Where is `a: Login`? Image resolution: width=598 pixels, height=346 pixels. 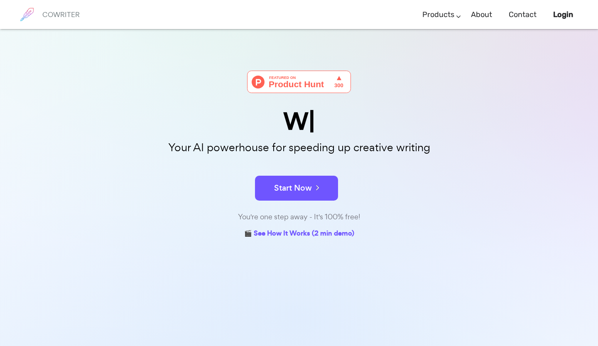 a: Login is located at coordinates (564, 15).